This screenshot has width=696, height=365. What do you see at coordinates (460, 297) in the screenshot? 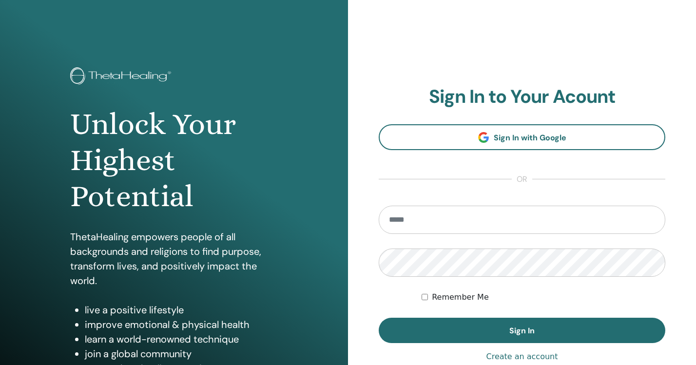
I see `label: Remember Me` at bounding box center [460, 297].